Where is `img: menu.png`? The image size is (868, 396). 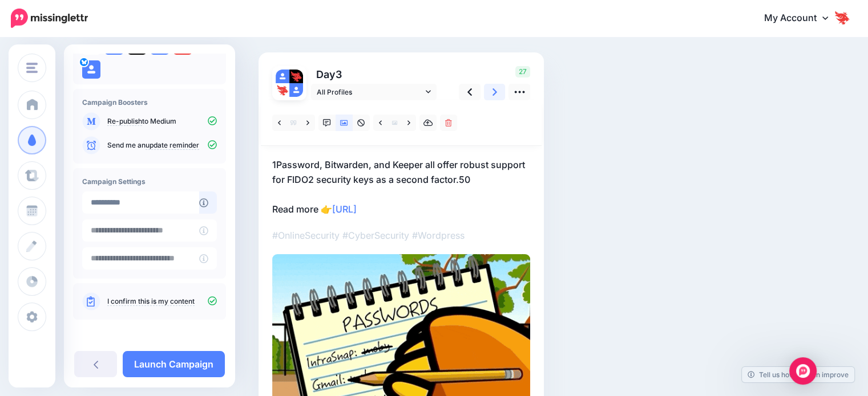 img: menu.png is located at coordinates (32, 68).